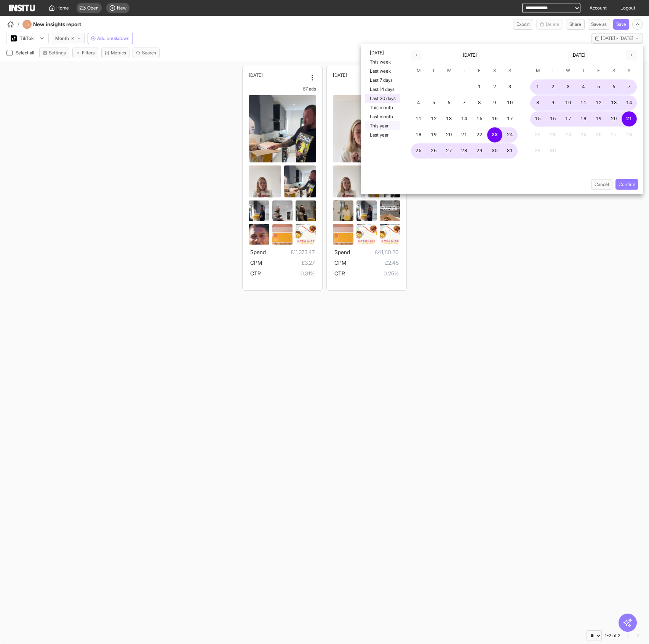  What do you see at coordinates (419, 151) in the screenshot?
I see `button: 25` at bounding box center [419, 151].